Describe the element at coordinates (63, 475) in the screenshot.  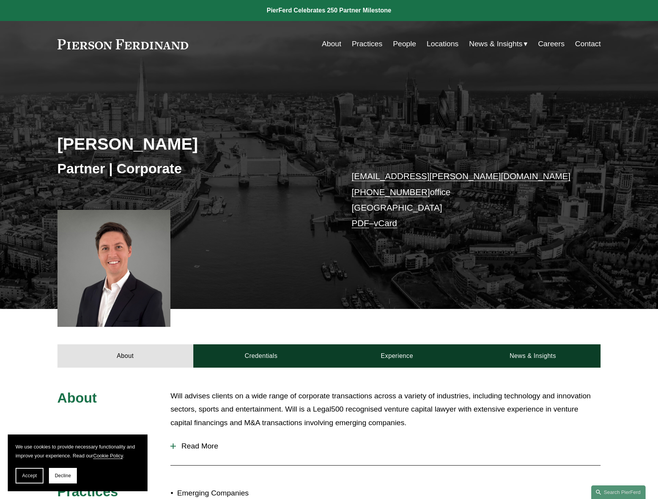
I see `span: Decline` at that location.